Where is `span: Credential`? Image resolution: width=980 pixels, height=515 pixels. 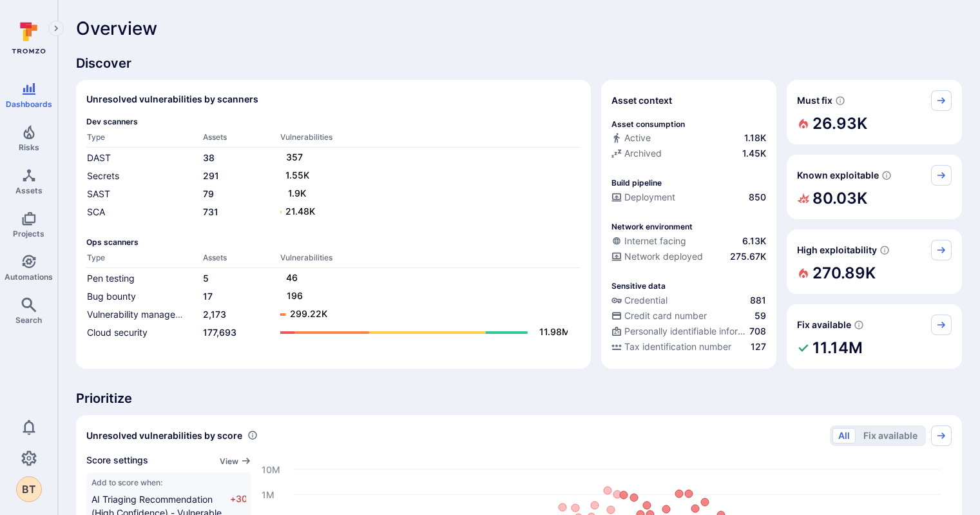 span: Credential is located at coordinates (645, 300).